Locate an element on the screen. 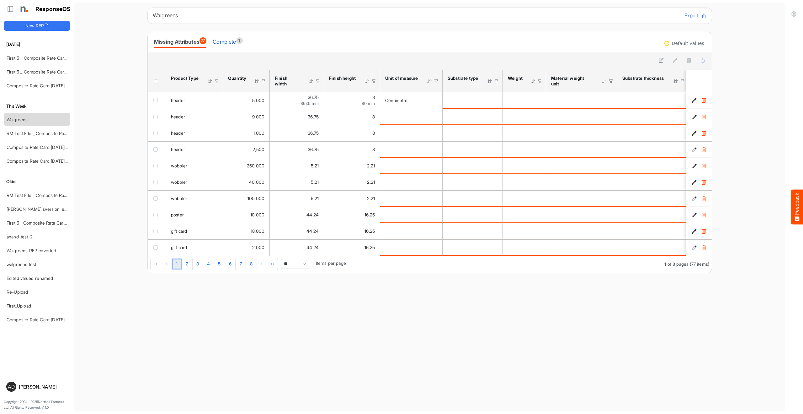 The height and width of the screenshot is (414, 803). span: 18,000 is located at coordinates (258, 231).